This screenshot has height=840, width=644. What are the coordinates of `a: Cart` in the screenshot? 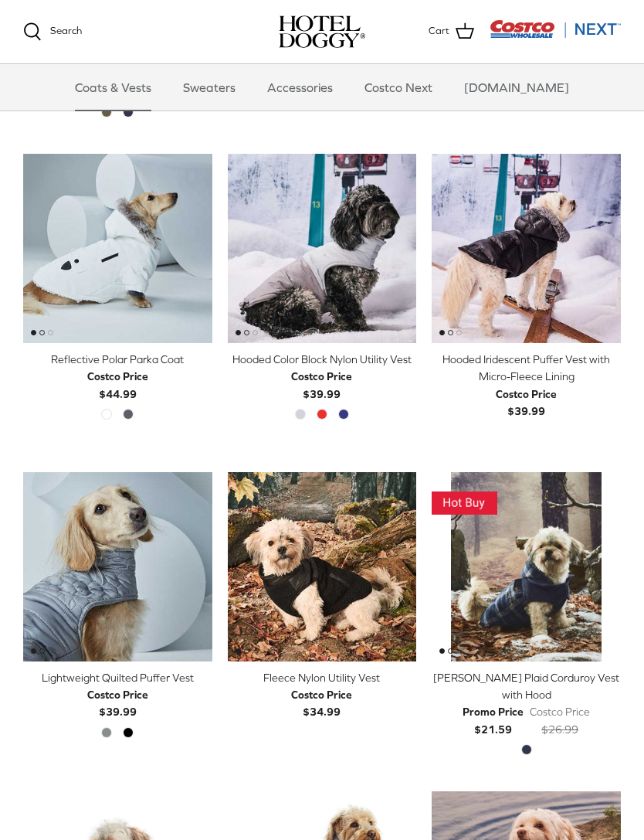 It's located at (451, 32).